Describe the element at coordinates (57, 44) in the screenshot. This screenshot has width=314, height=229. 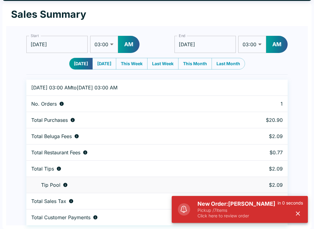
I see `input: Choose date, selected date is Aug 12, 2025` at that location.